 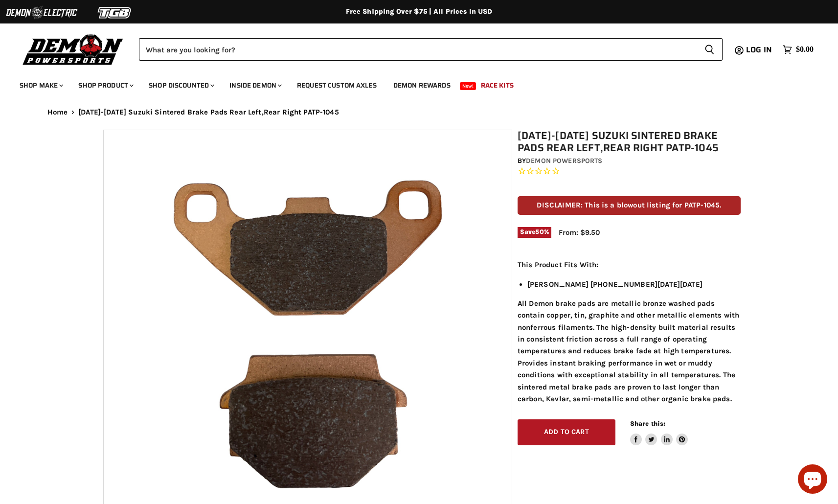 I want to click on a: Shop Product, so click(x=106, y=85).